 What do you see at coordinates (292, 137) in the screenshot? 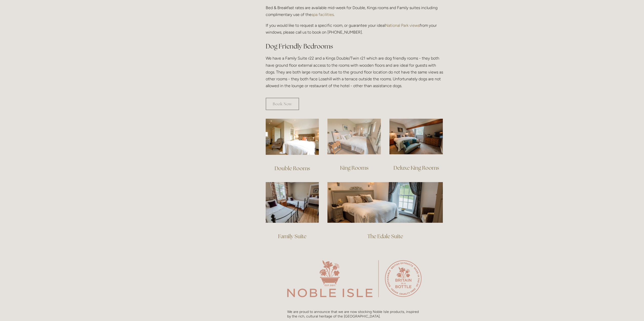
I see `a: Double Room view, Losehill Hotel` at bounding box center [292, 137].